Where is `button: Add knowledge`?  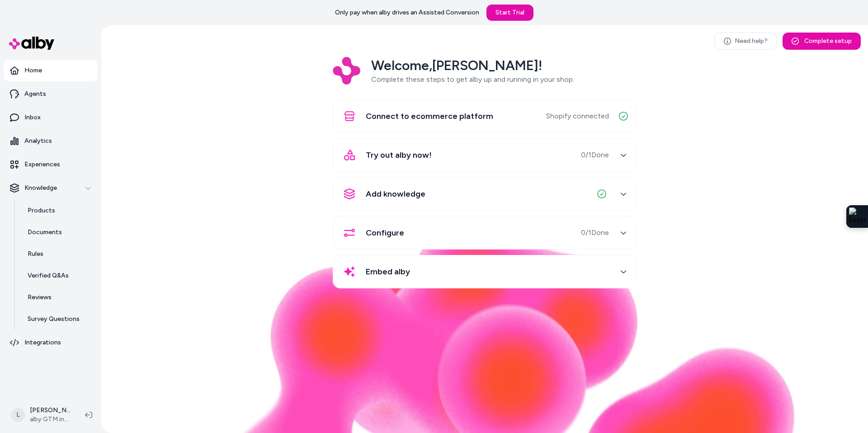 button: Add knowledge is located at coordinates (485, 194).